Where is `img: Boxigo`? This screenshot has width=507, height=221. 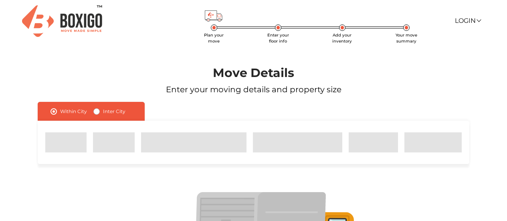 img: Boxigo is located at coordinates (62, 21).